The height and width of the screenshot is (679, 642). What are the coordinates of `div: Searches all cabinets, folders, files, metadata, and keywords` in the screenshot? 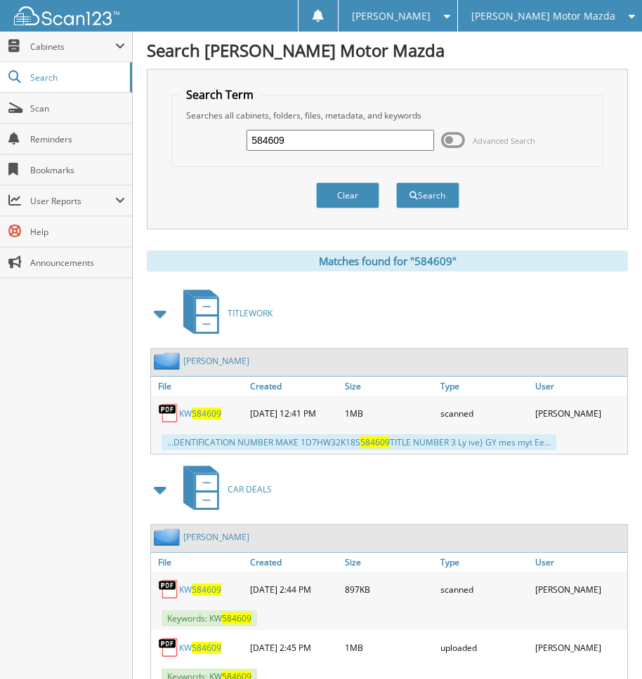 It's located at (387, 115).